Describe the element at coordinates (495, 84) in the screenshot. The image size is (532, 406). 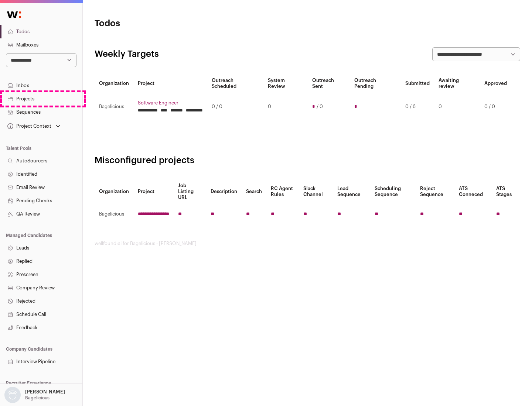
I see `th: Approved` at that location.